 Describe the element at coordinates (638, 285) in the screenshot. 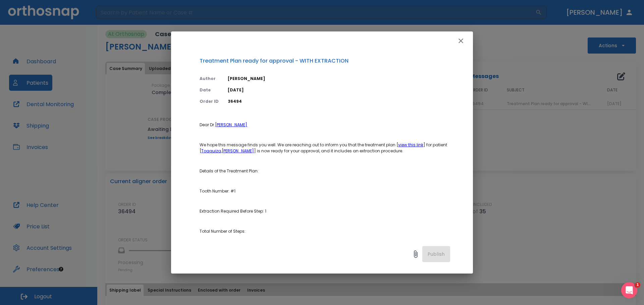

I see `span: 1` at that location.